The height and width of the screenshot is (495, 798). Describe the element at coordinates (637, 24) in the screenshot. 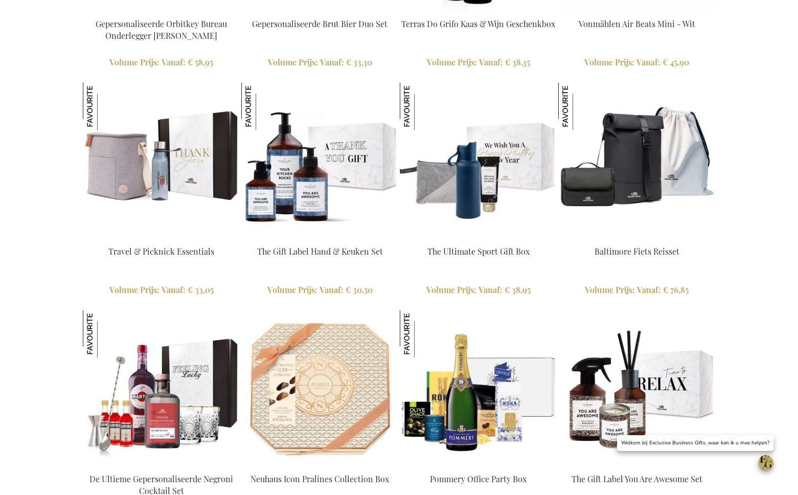

I see `a: Vonmählen Air Beats Mini - Wit` at that location.